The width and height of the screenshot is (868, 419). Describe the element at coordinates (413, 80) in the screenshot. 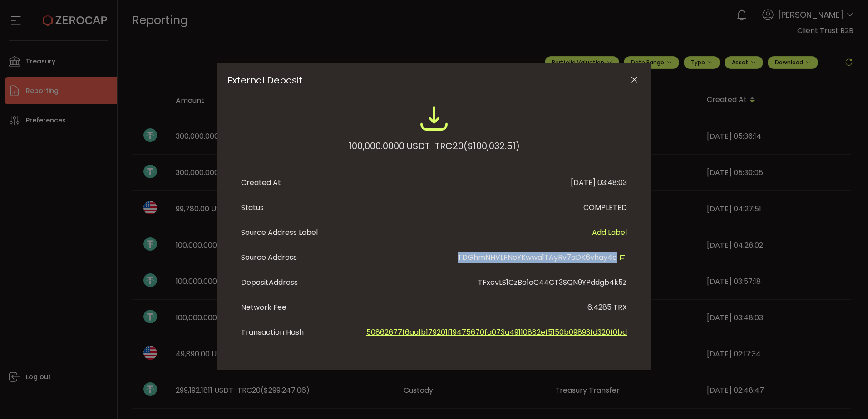

I see `span: External Deposit` at that location.